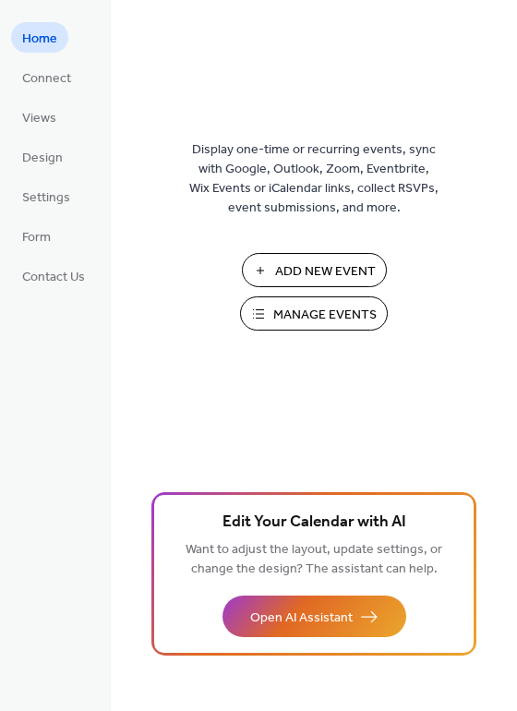 This screenshot has height=711, width=517. I want to click on span: Manage Events, so click(325, 315).